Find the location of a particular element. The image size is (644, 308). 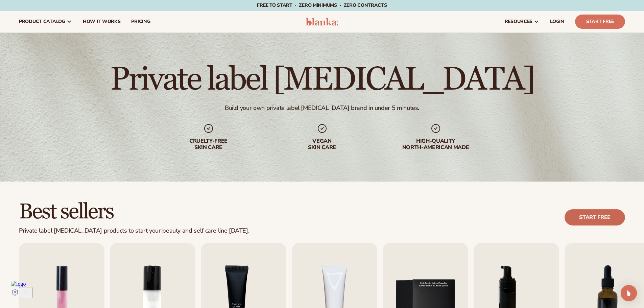

a: product catalog is located at coordinates (46, 22).